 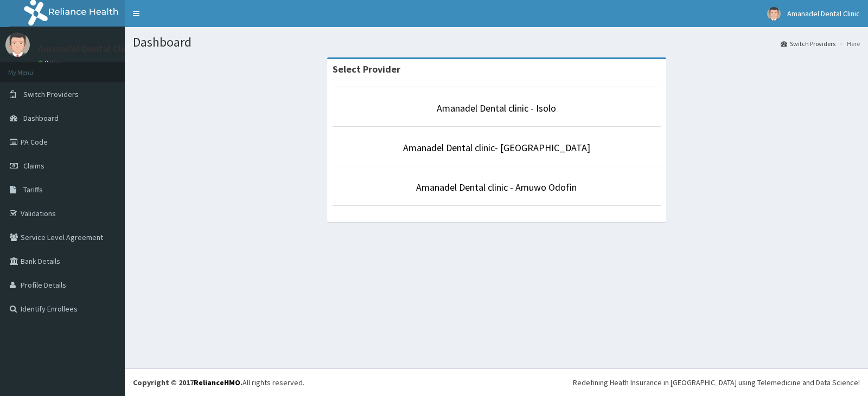 I want to click on span: Switch Providers, so click(x=51, y=94).